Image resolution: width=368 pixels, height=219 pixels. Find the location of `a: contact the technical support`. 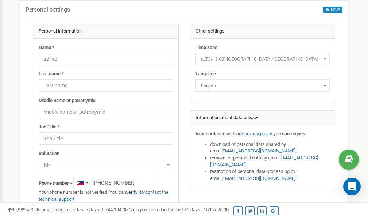

a: contact the technical support is located at coordinates (104, 195).